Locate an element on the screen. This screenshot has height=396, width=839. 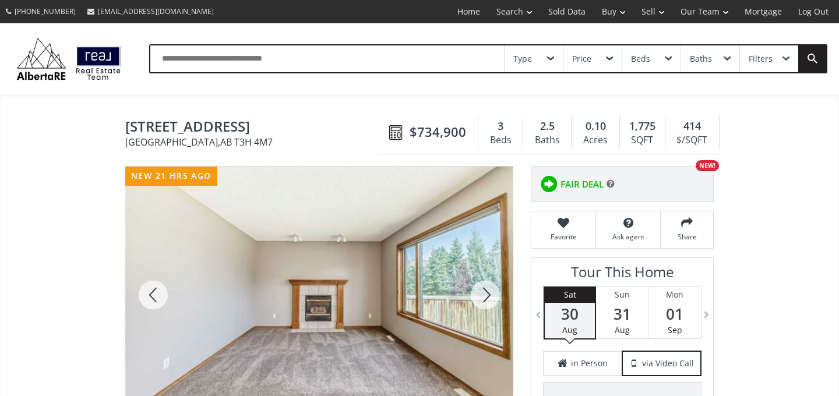
div: new 21 hrs ago is located at coordinates (171, 176).